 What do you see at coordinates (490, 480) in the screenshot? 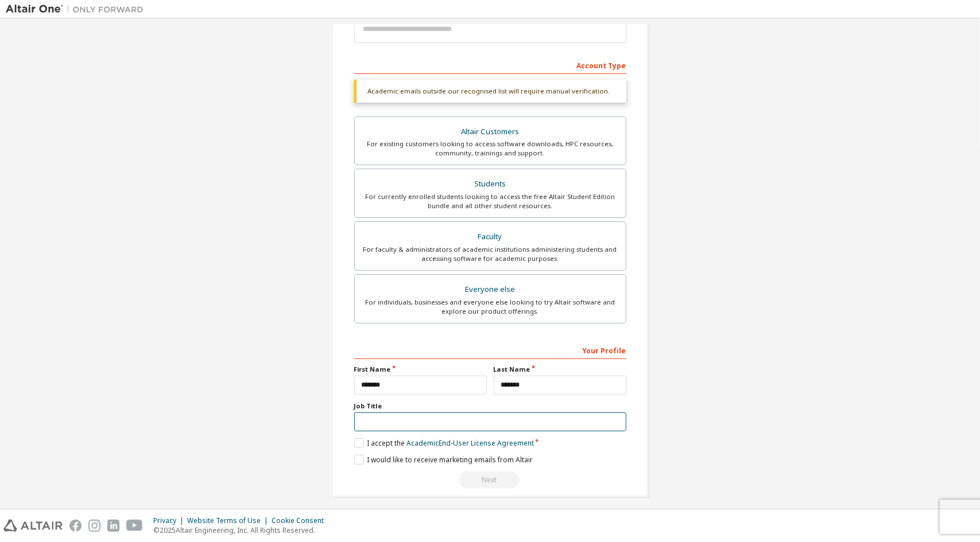
I see `div: Provide a valid email to continue` at bounding box center [490, 480].